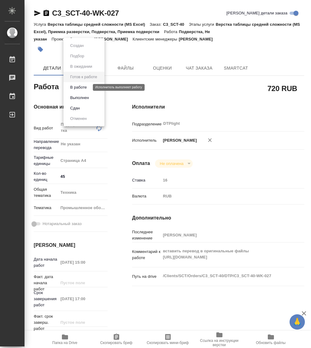 Image resolution: width=311 pixels, height=348 pixels. Describe the element at coordinates (77, 56) in the screenshot. I see `button: Подбор` at that location.